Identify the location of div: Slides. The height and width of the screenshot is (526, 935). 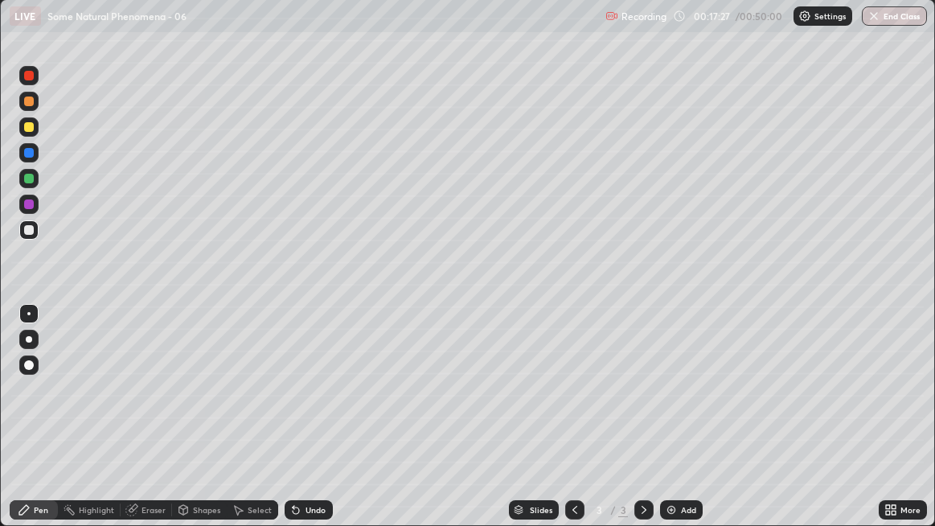
(541, 510).